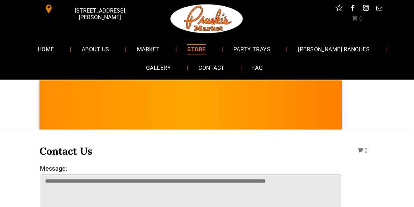 The width and height of the screenshot is (414, 207). I want to click on a: Social network, so click(339, 9).